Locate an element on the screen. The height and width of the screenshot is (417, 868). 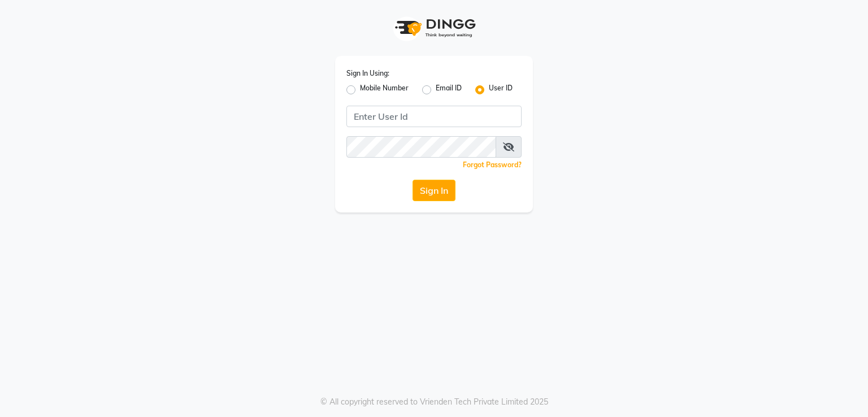
a: Forgot Password? is located at coordinates (492, 165).